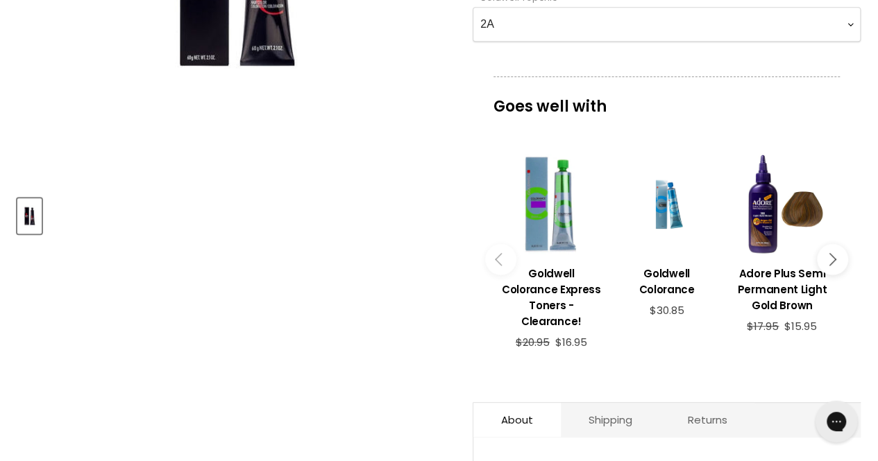  What do you see at coordinates (610, 420) in the screenshot?
I see `a: Shipping` at bounding box center [610, 420].